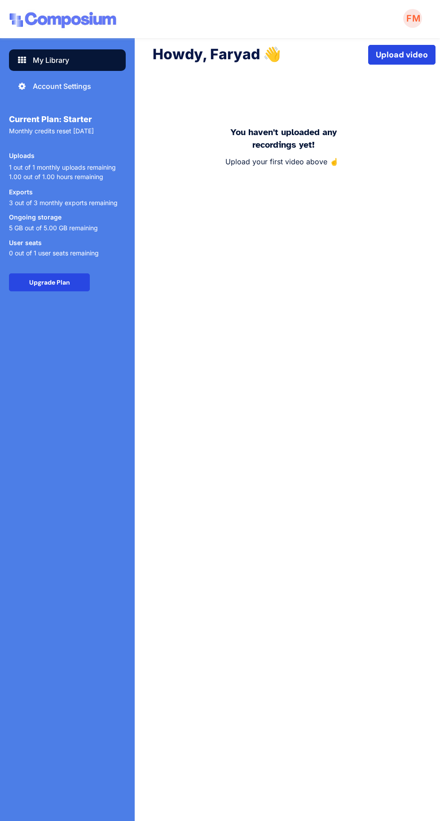  I want to click on div: 5 GB out of 5.00 GB remaining, so click(53, 228).